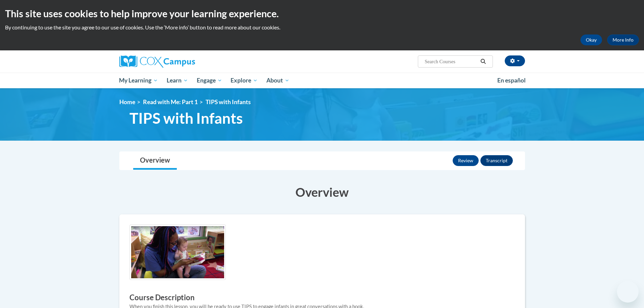  I want to click on h3: Overview, so click(322, 192).